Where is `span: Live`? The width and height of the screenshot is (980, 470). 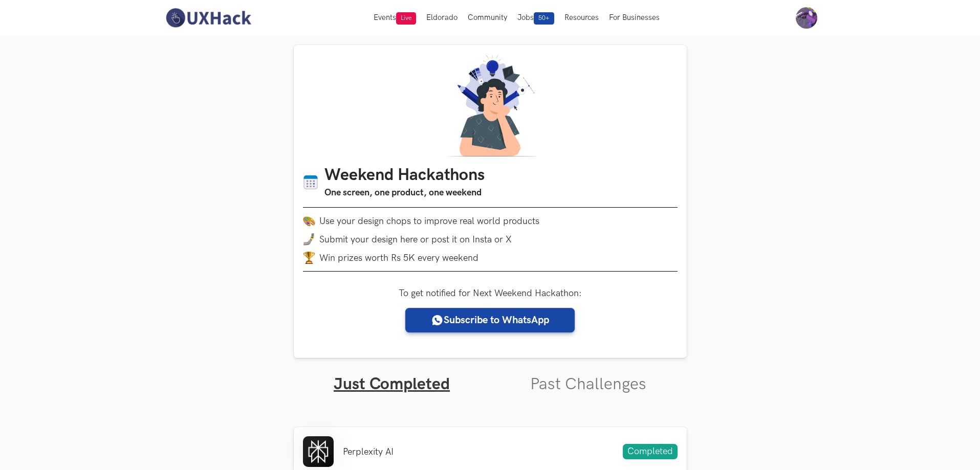 span: Live is located at coordinates (406, 19).